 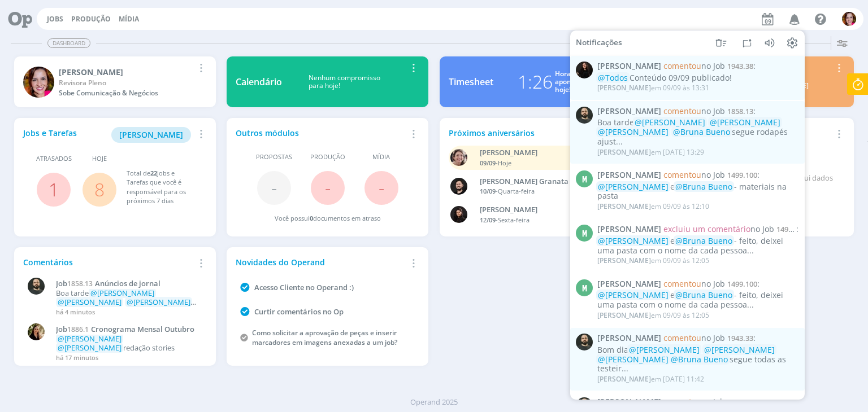 I want to click on img: L, so click(x=459, y=214).